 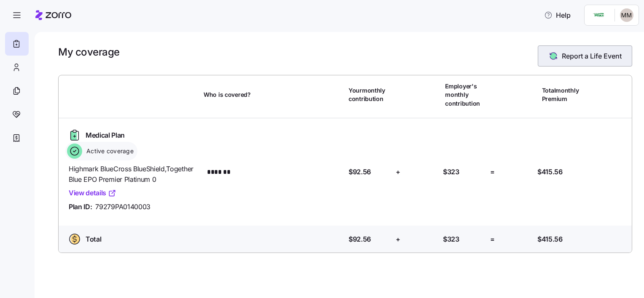 I want to click on span: Who is covered?, so click(x=227, y=94).